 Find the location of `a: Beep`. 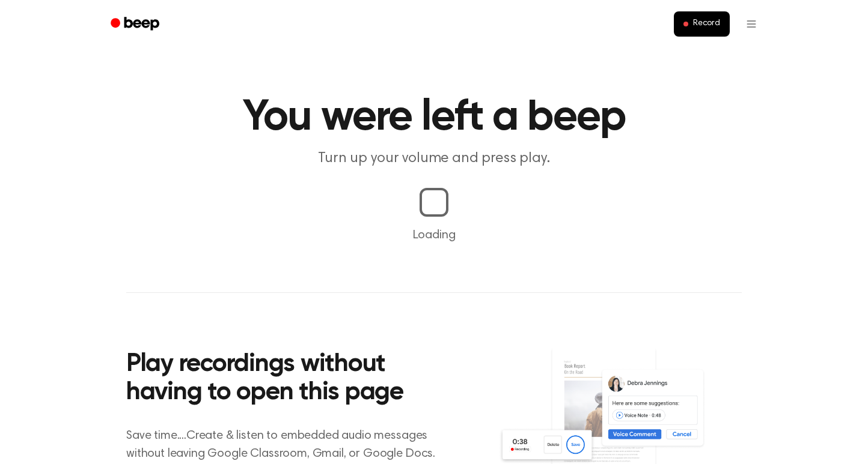

a: Beep is located at coordinates (136, 24).